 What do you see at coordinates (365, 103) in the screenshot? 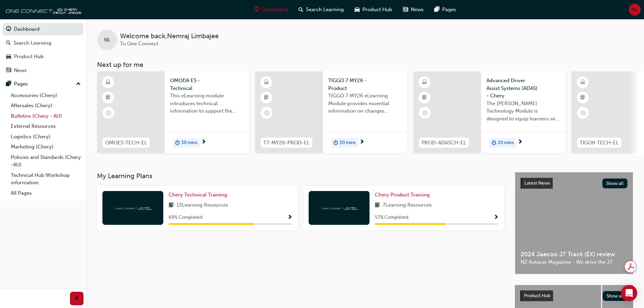
I see `span: TIGGO 7 MY26 eLearning Module provides essential information on changes introduced with the new M...` at bounding box center [365, 103].